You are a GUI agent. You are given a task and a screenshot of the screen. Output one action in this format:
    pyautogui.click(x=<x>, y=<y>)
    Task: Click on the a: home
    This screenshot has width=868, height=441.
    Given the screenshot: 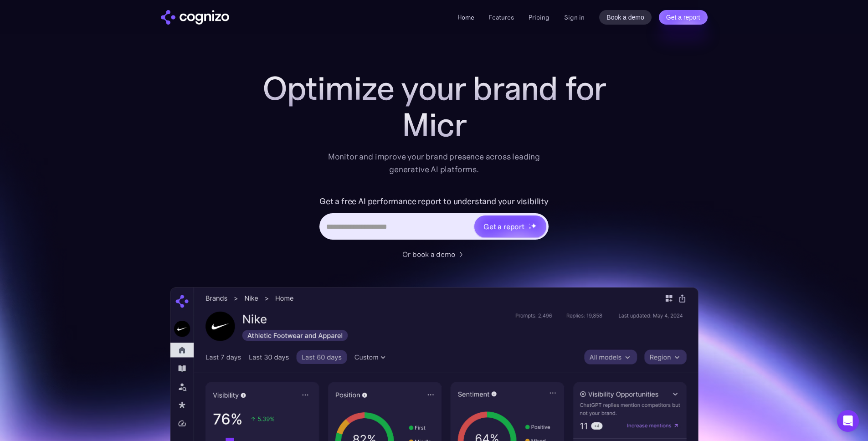 What is the action you would take?
    pyautogui.click(x=195, y=18)
    